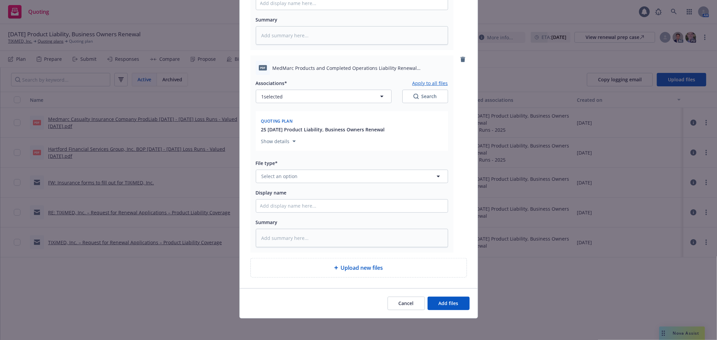  What do you see at coordinates (449, 303) in the screenshot?
I see `span: Add files` at bounding box center [449, 303].